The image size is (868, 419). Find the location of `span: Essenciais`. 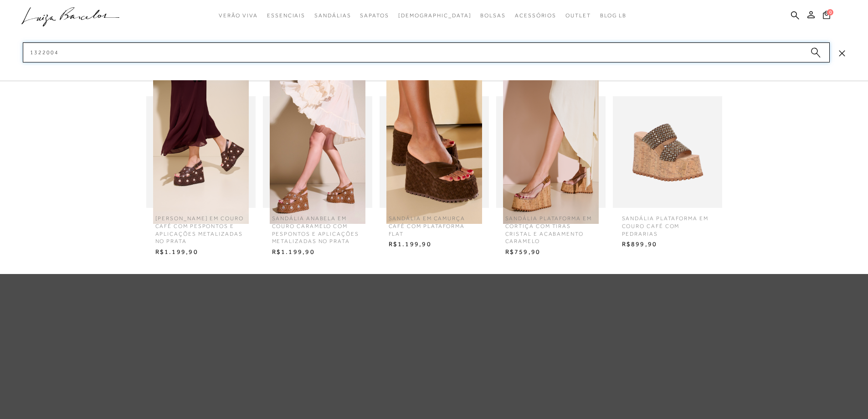

span: Essenciais is located at coordinates (286, 15).